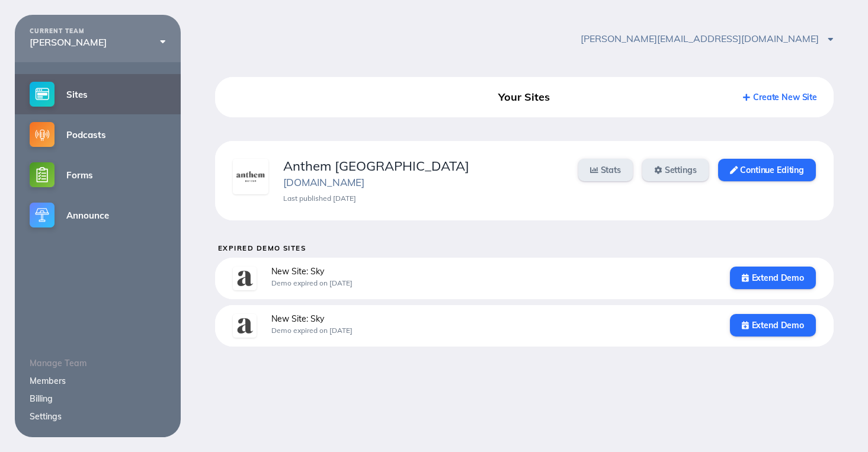 This screenshot has height=452, width=868. What do you see at coordinates (251, 176) in the screenshot?
I see `img: tkyjdw66yodbg1h1.png` at bounding box center [251, 176].